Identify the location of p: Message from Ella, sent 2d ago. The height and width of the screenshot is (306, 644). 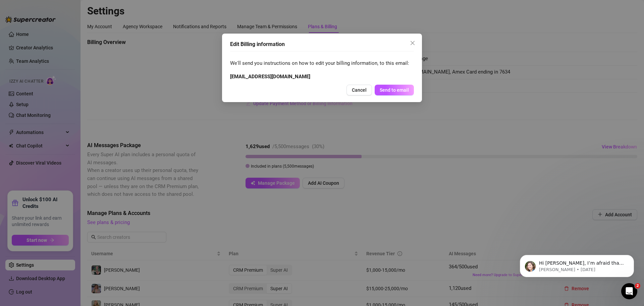
(72, 29).